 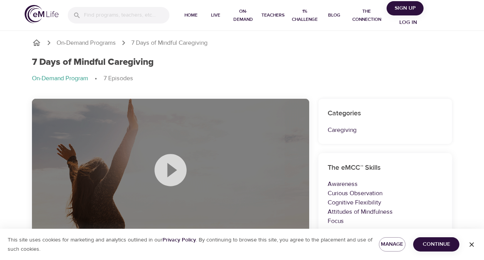 I want to click on span: Continue, so click(x=437, y=244).